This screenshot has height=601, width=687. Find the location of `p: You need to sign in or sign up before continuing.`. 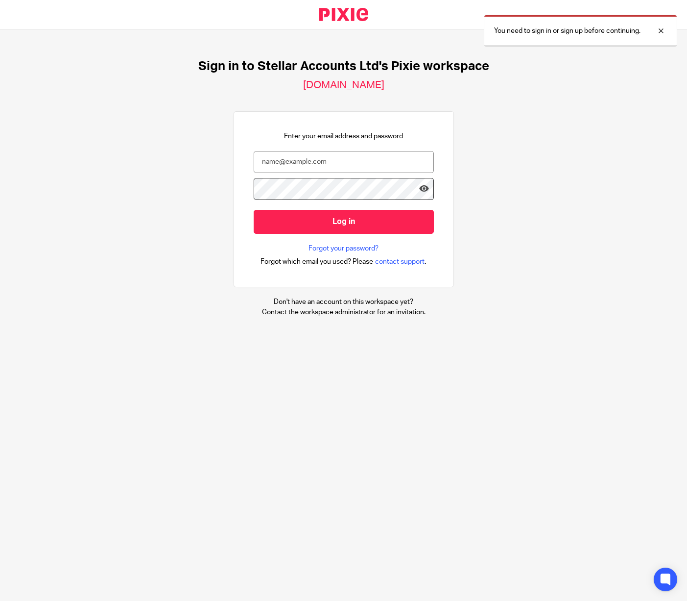

p: You need to sign in or sign up before continuing. is located at coordinates (567, 31).